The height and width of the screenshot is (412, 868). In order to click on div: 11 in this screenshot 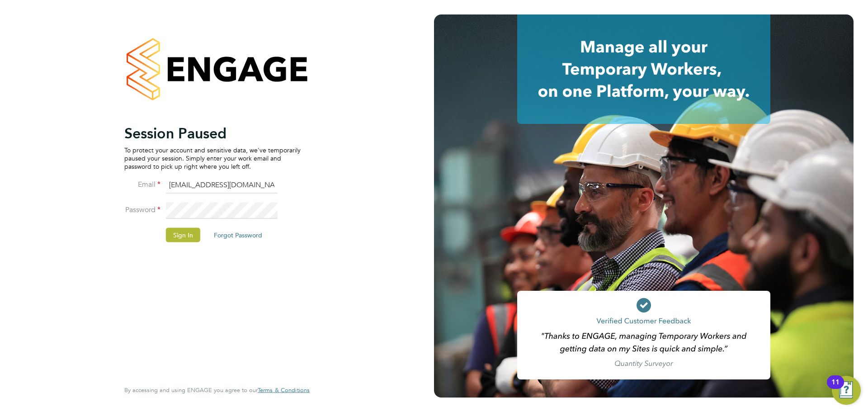, I will do `click(836, 388)`.